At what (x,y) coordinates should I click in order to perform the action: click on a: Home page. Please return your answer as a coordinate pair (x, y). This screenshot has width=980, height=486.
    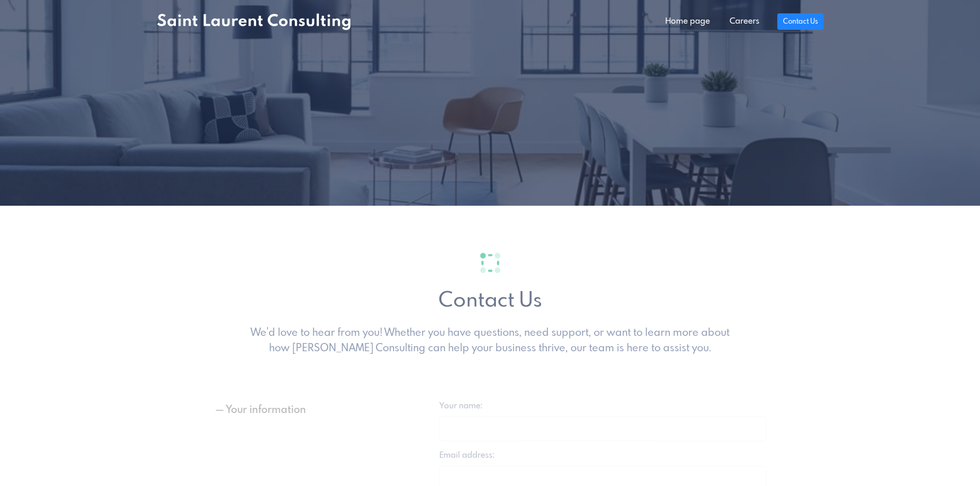
    Looking at the image, I should click on (688, 22).